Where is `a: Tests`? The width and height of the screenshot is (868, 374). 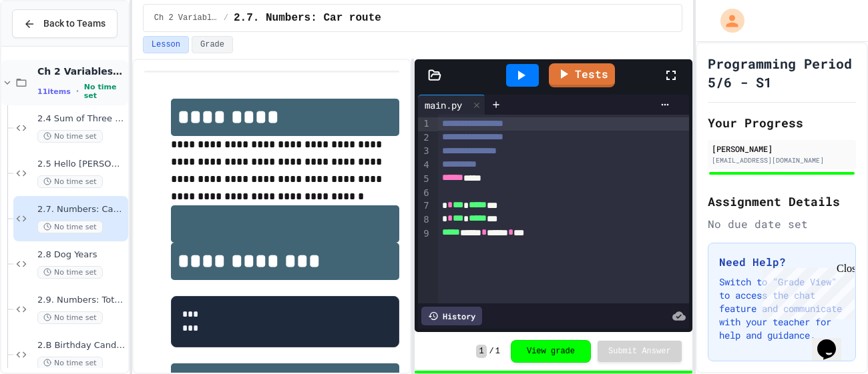
a: Tests is located at coordinates (582, 76).